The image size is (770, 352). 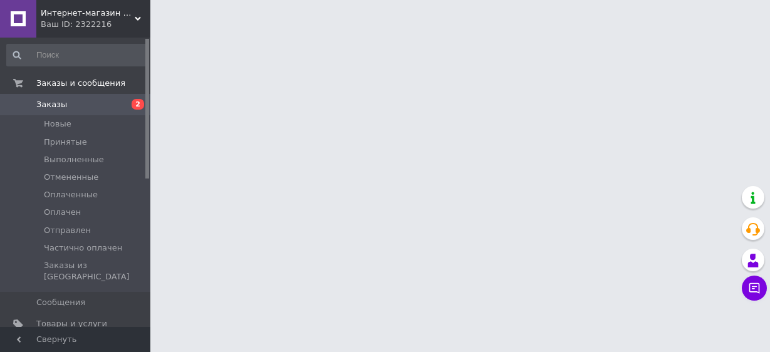 What do you see at coordinates (81, 83) in the screenshot?
I see `span: Заказы и сообщения` at bounding box center [81, 83].